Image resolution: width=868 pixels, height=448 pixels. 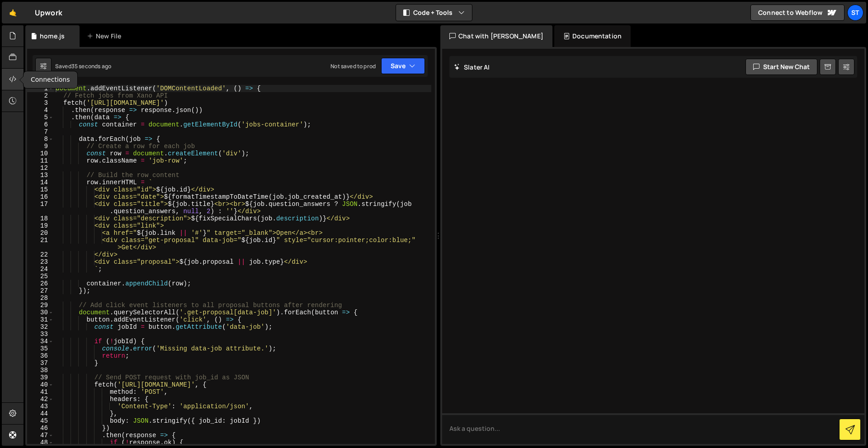 I want to click on div: 11, so click(x=41, y=161).